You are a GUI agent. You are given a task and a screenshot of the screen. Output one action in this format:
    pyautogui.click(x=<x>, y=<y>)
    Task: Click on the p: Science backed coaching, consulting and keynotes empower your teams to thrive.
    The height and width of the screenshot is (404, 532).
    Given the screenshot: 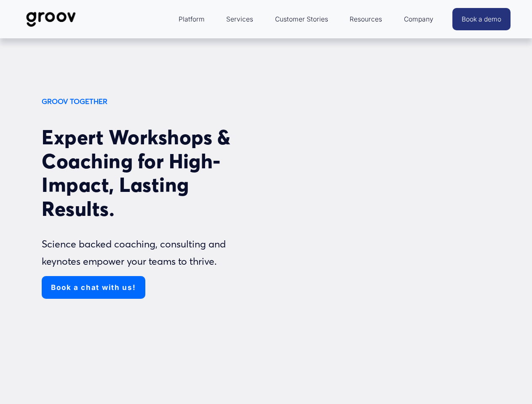 What is the action you would take?
    pyautogui.click(x=153, y=252)
    